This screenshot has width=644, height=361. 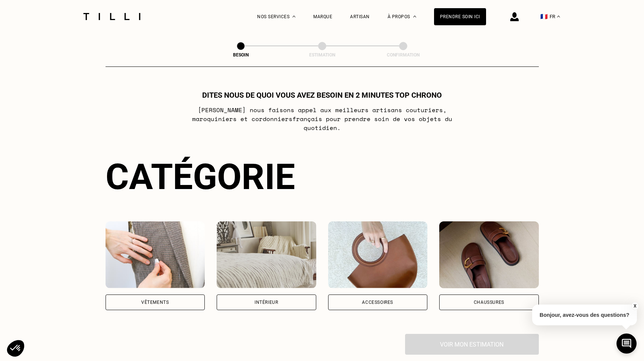 What do you see at coordinates (585, 315) in the screenshot?
I see `p: Bonjour, avez-vous des questions?` at bounding box center [585, 315].